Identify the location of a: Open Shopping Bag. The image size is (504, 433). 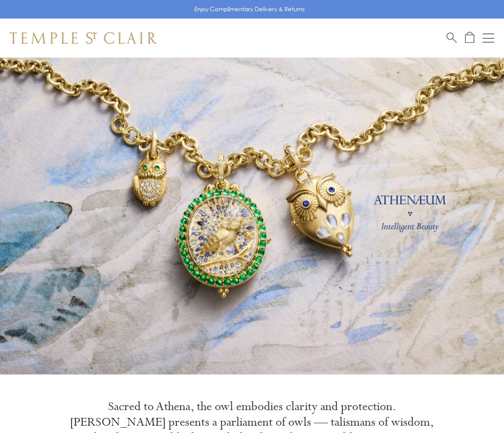
(469, 37).